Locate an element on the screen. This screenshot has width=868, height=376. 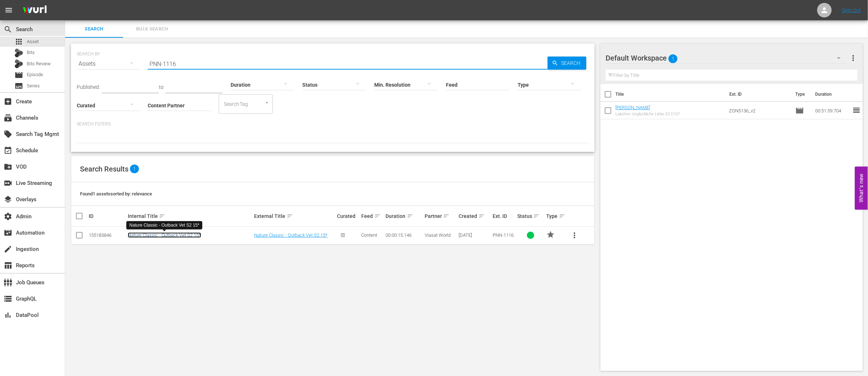
div: 155183846 is located at coordinates (107, 235).